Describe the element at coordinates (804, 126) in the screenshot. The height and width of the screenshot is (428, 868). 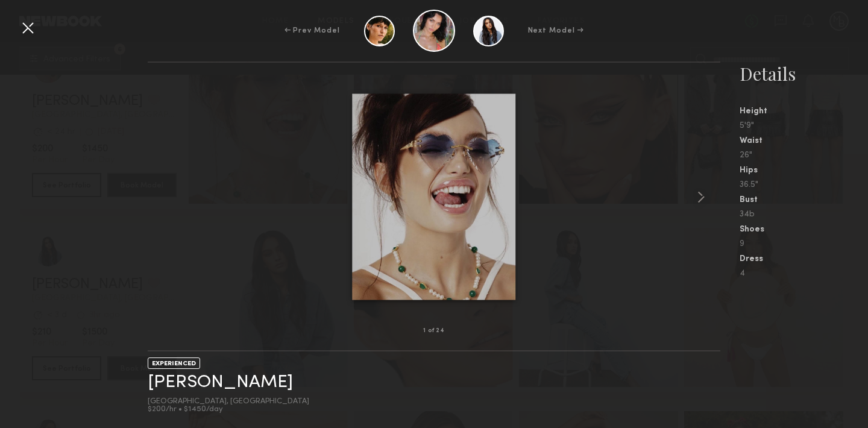
I see `div: 5'9"` at that location.